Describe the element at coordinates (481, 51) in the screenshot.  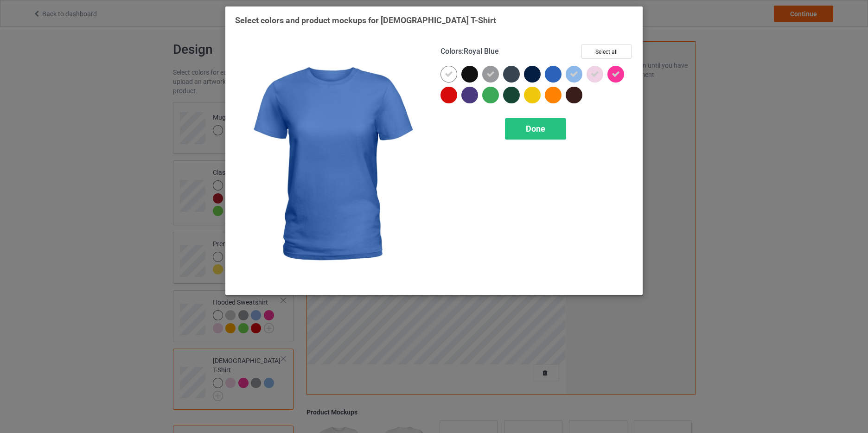
I see `span: Royal Blue` at that location.